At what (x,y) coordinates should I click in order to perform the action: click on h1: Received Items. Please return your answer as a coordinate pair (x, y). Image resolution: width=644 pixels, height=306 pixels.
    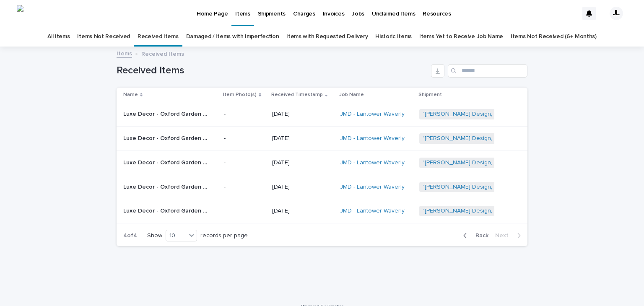
    Looking at the image, I should click on (272, 71).